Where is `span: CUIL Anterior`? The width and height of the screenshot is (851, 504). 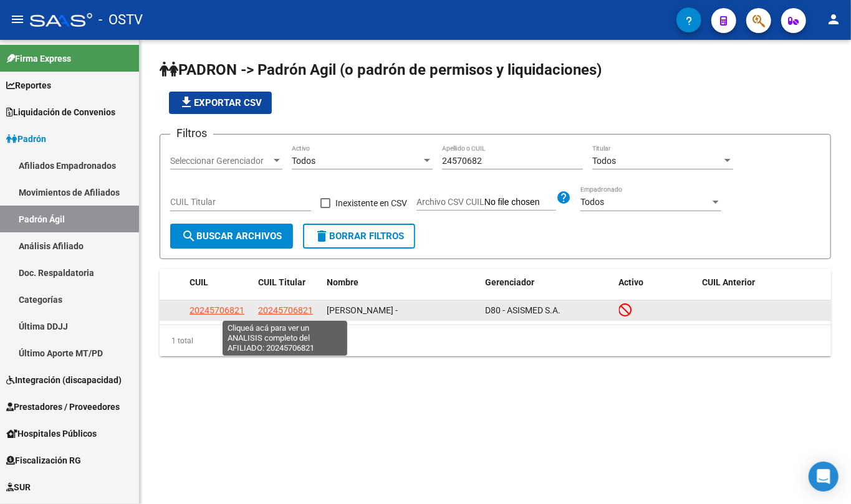
span: CUIL Anterior is located at coordinates (729, 283).